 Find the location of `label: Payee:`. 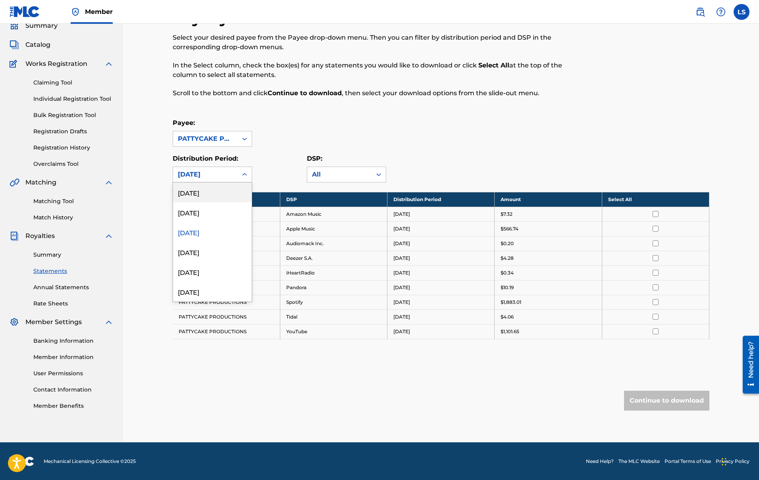

label: Payee: is located at coordinates (184, 123).